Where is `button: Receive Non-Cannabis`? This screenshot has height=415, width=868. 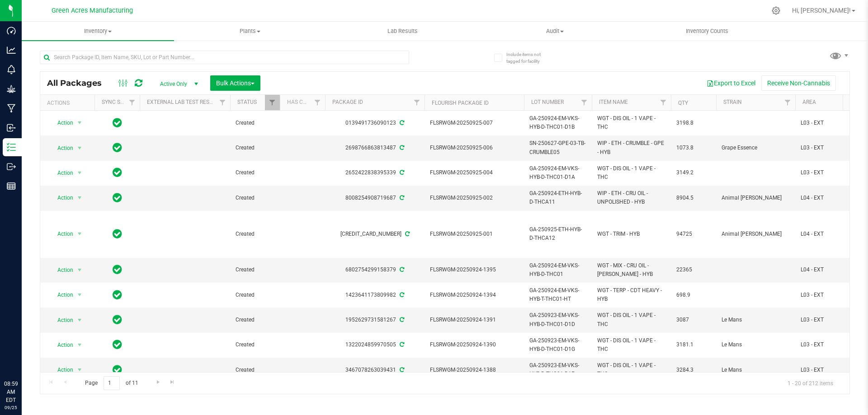
button: Receive Non-Cannabis is located at coordinates (798, 83).